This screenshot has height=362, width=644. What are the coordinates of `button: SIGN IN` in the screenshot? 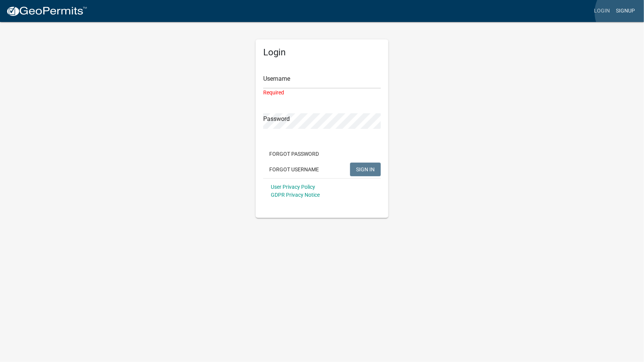 It's located at (365, 170).